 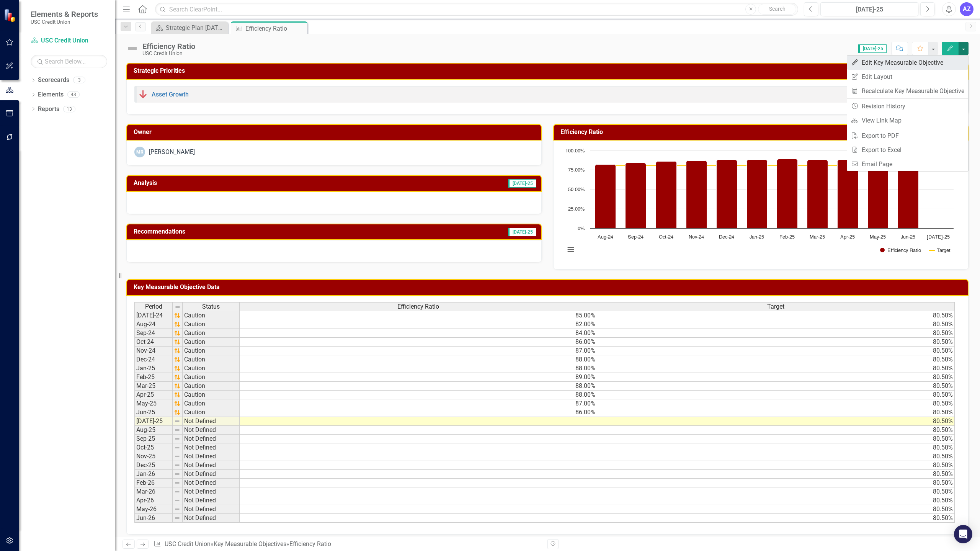 I want to click on path: Oct-24, 86. Efficiency Ratio., so click(x=666, y=195).